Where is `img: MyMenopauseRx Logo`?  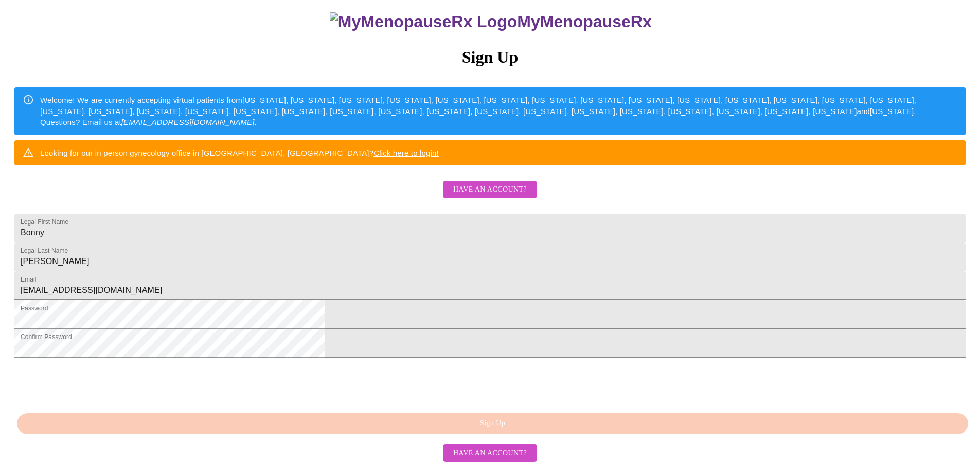
img: MyMenopauseRx Logo is located at coordinates (423, 22).